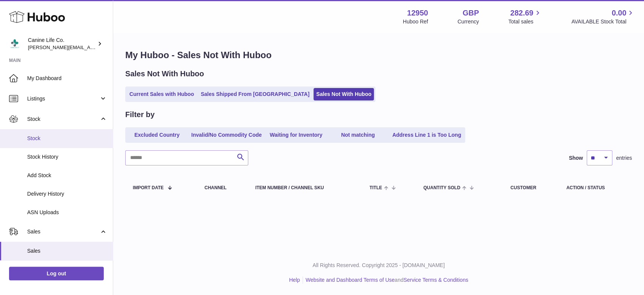 The image size is (644, 295). What do you see at coordinates (379, 55) in the screenshot?
I see `h1: My Huboo - Sales Not With Huboo` at bounding box center [379, 55].